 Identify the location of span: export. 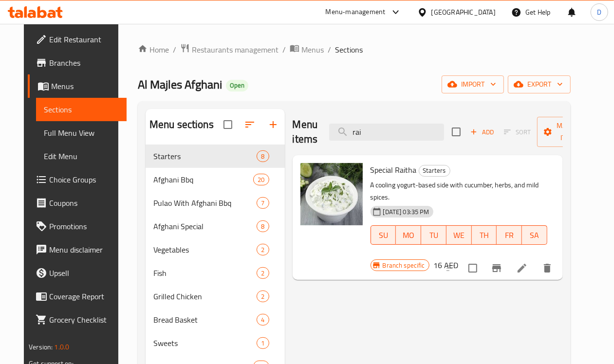
(539, 84).